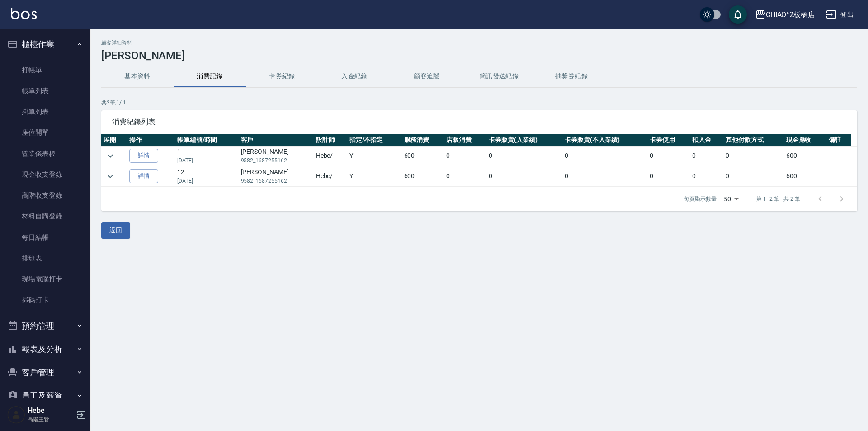 This screenshot has height=431, width=868. What do you see at coordinates (571, 77) in the screenshot?
I see `button: 抽獎券紀錄` at bounding box center [571, 77].